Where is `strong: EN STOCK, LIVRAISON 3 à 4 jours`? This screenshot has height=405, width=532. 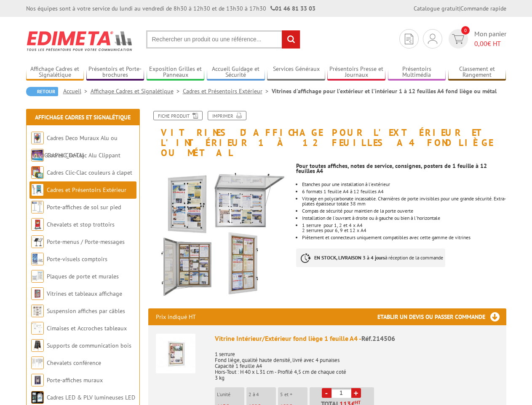 strong: EN STOCK, LIVRAISON 3 à 4 jours is located at coordinates (350, 257).